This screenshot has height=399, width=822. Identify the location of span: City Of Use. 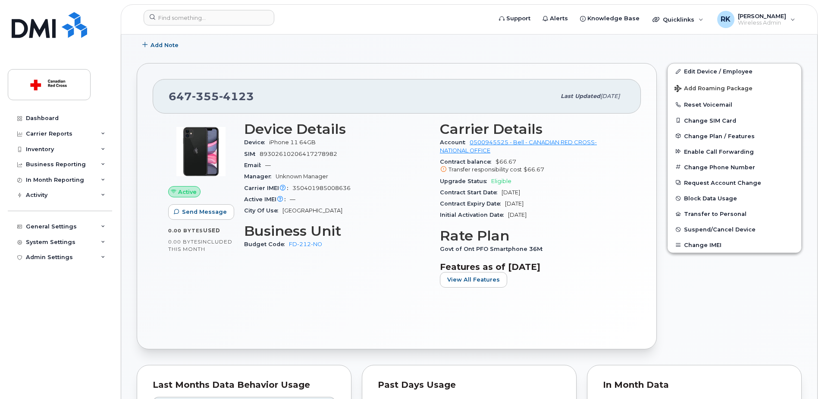
(263, 210).